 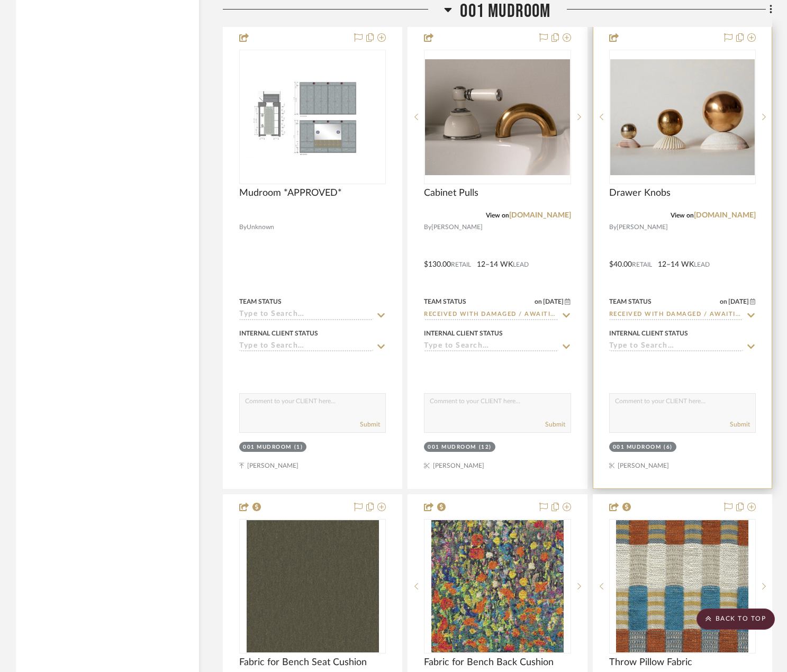 What do you see at coordinates (312, 117) in the screenshot?
I see `div: 0` at bounding box center [312, 117].